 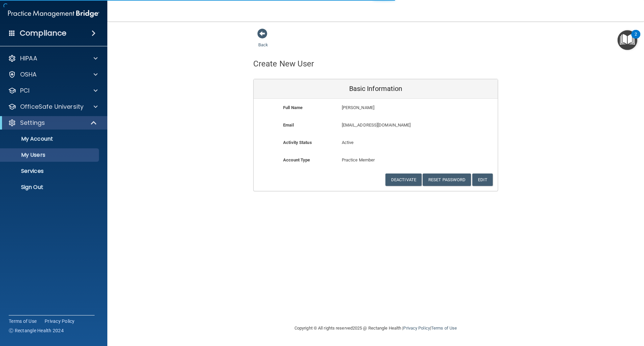 I want to click on h4: Create New User, so click(x=284, y=64).